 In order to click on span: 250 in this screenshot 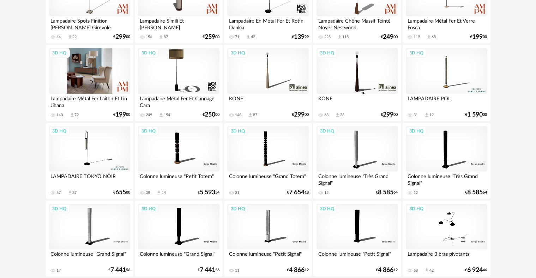, I will do `click(210, 115)`.